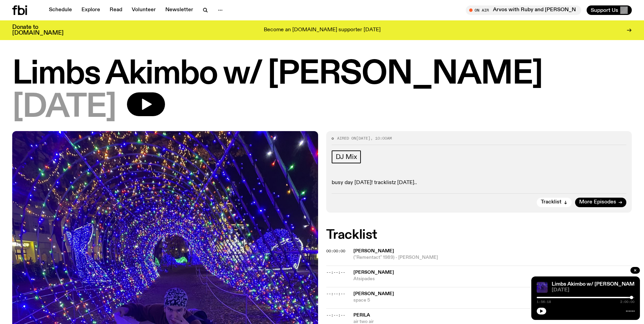 The width and height of the screenshot is (644, 324). What do you see at coordinates (91, 10) in the screenshot?
I see `a: Explore` at bounding box center [91, 10].